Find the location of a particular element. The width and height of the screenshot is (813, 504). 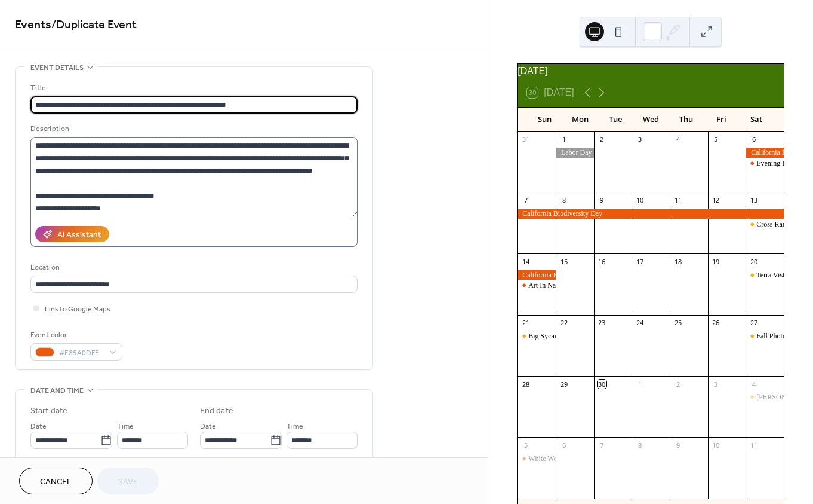

div: 19 is located at coordinates (716, 261).